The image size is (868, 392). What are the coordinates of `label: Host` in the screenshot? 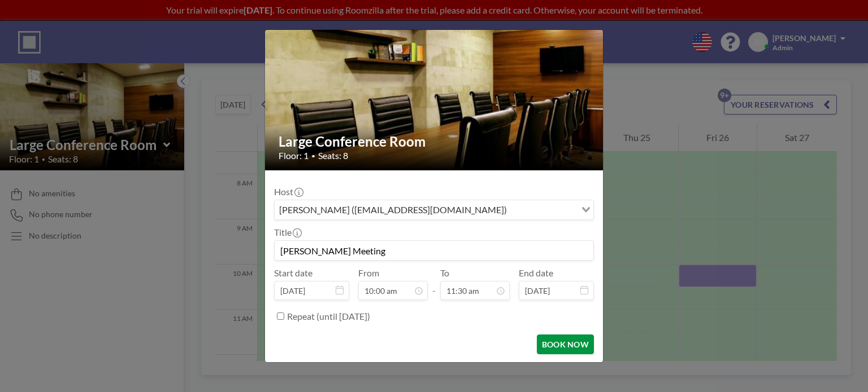 It's located at (288, 192).